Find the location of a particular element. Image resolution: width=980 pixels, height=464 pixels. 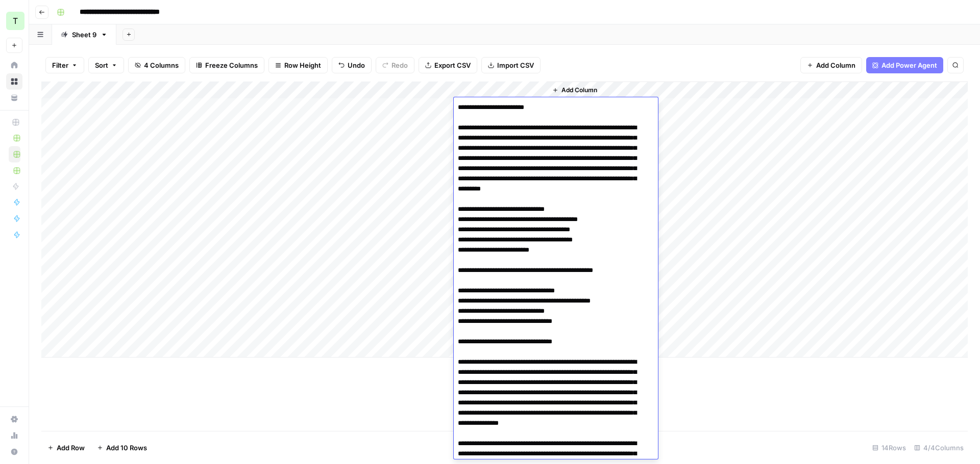

button: Add 10 Rows is located at coordinates (122, 448).